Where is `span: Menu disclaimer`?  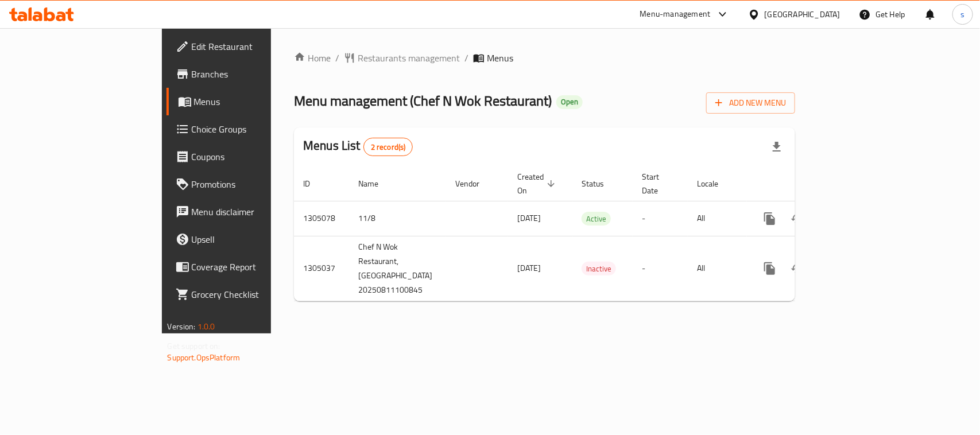
span: Menu disclaimer is located at coordinates (254, 212).